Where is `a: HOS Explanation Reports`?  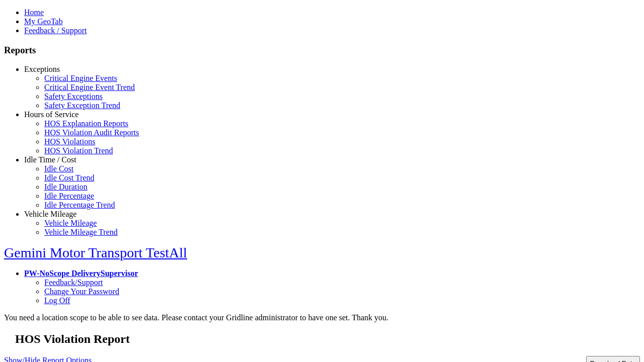
a: HOS Explanation Reports is located at coordinates (86, 123).